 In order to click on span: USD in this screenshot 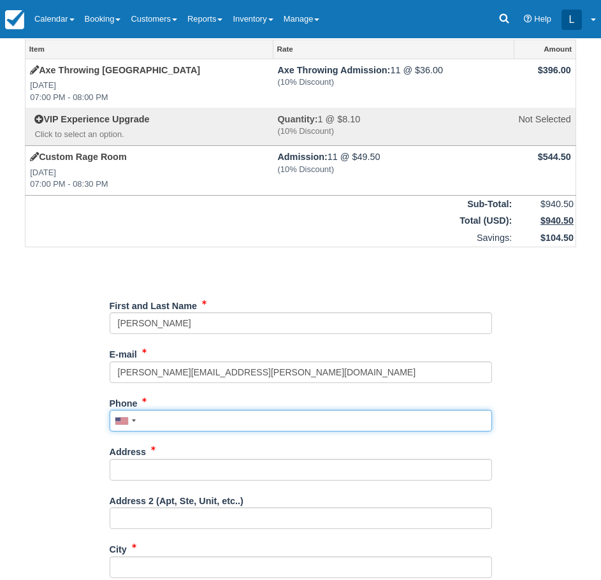, I will do `click(496, 220)`.